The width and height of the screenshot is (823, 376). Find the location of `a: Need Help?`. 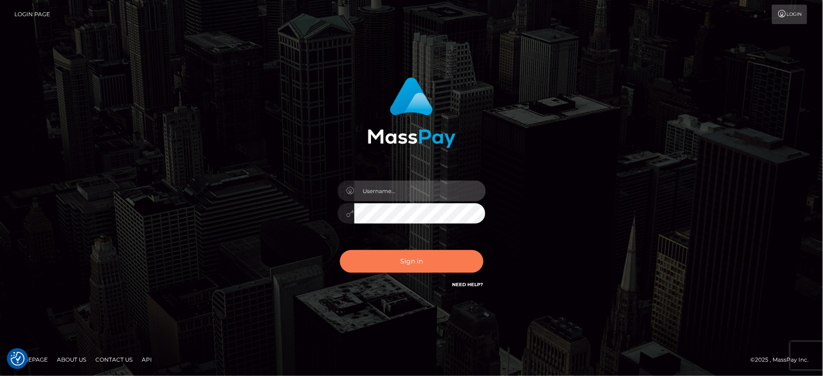

a: Need Help? is located at coordinates (468, 285).